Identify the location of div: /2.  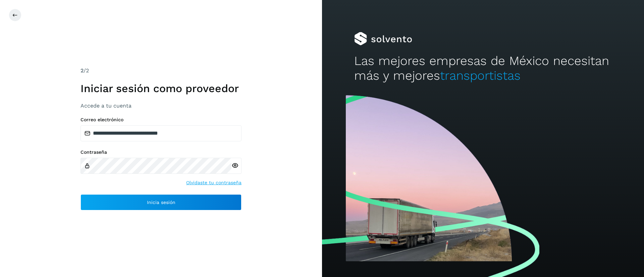
(161, 71).